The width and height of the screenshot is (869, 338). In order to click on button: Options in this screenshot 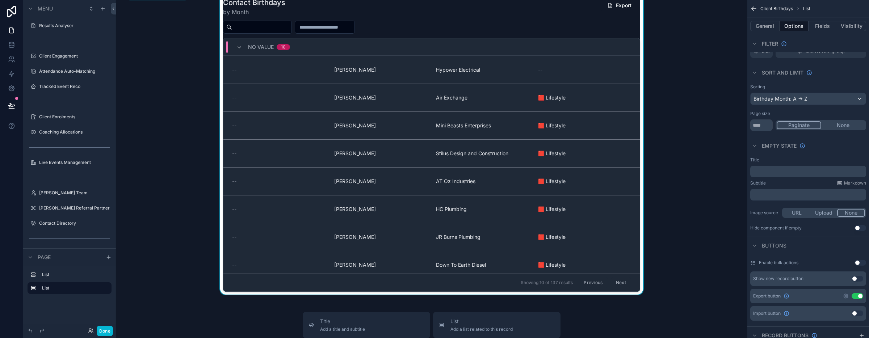, I will do `click(794, 26)`.